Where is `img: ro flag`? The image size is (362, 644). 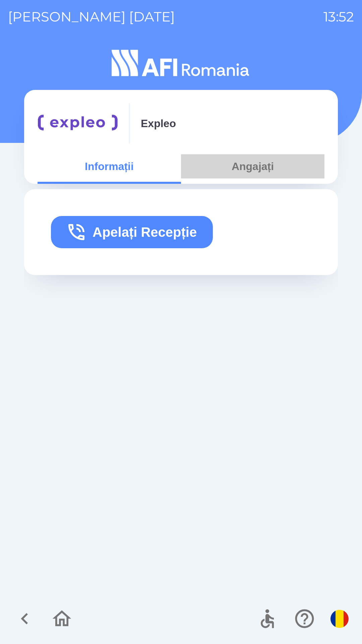
img: ro flag is located at coordinates (339, 619).